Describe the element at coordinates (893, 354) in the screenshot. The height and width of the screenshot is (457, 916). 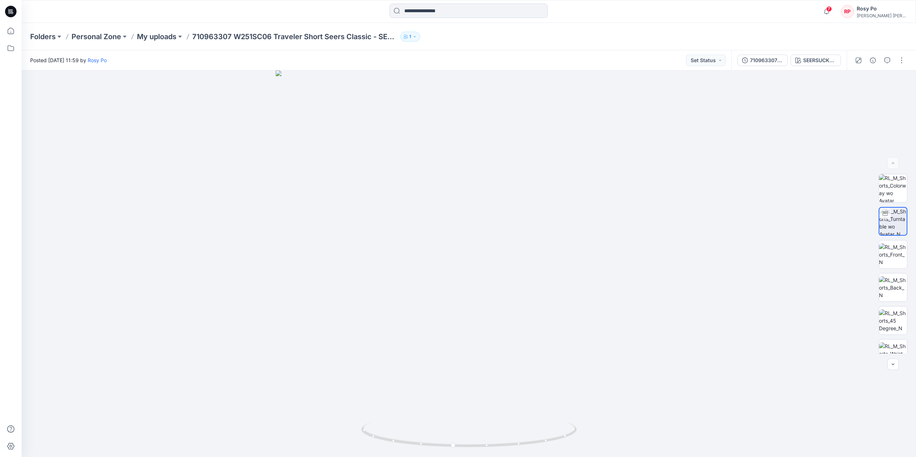
I see `img: RL_M_Shorts_Waist Details_N` at that location.